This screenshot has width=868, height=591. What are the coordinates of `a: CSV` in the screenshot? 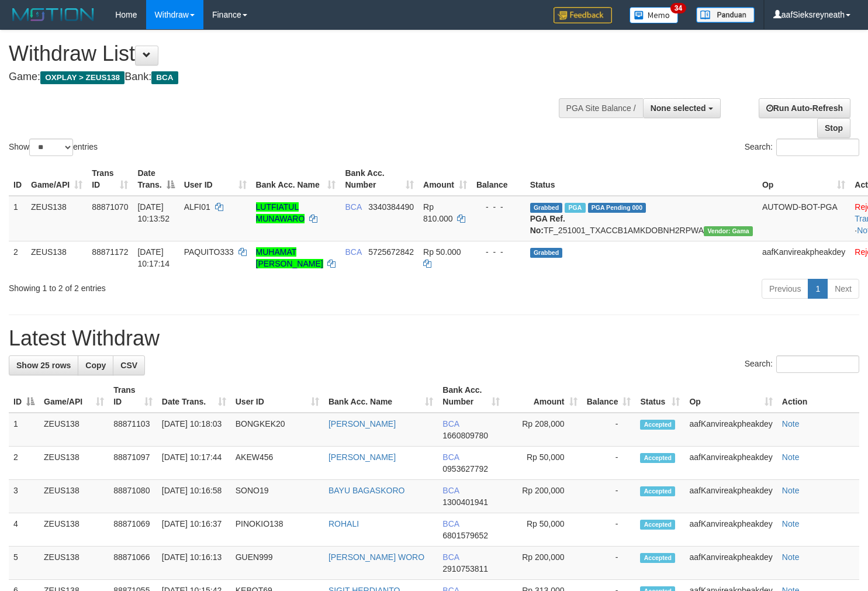 It's located at (128, 365).